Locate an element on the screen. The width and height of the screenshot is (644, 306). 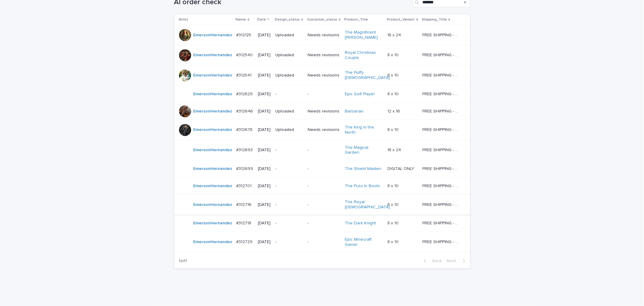
span: Next is located at coordinates (454, 260).